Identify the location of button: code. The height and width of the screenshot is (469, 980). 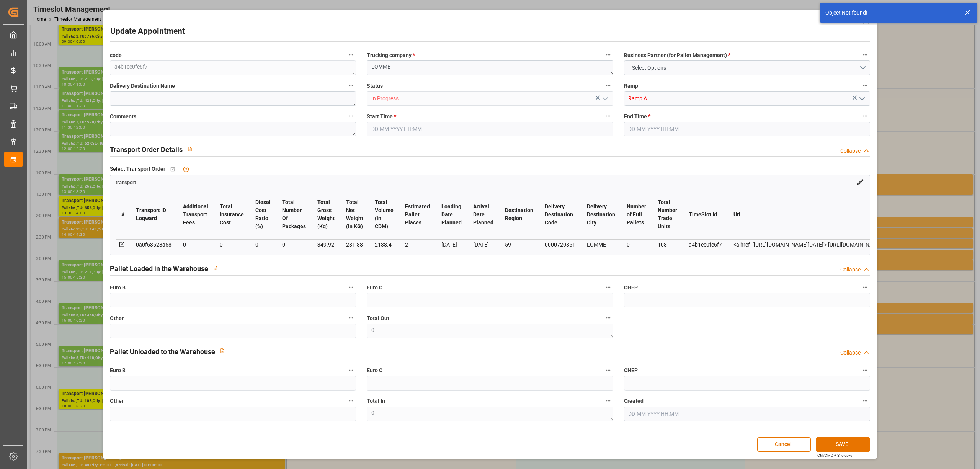
(351, 55).